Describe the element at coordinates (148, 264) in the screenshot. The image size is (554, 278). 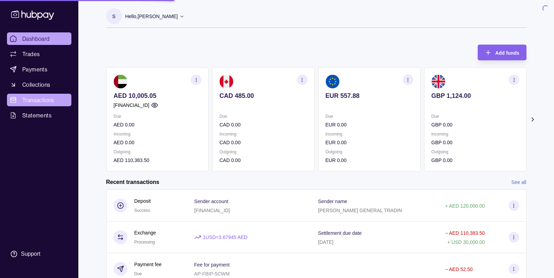
I see `p: Payment fee` at that location.